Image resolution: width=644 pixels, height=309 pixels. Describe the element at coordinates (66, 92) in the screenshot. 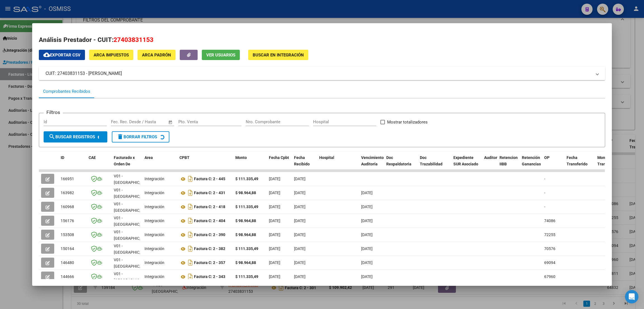

I see `div: Comprobantes Recibidos` at that location.